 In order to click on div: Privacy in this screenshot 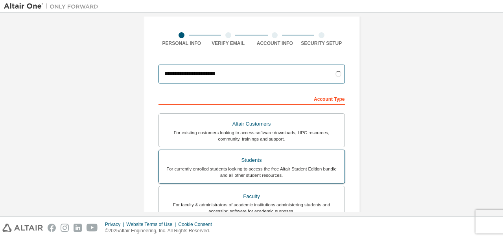, I will do `click(116, 224)`.